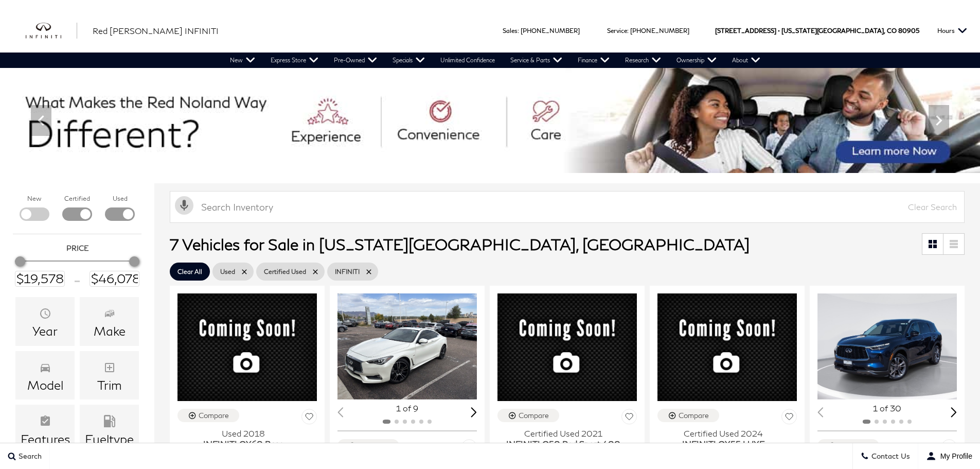 The width and height of the screenshot is (980, 469). What do you see at coordinates (114, 279) in the screenshot?
I see `input: Maximum` at bounding box center [114, 279].